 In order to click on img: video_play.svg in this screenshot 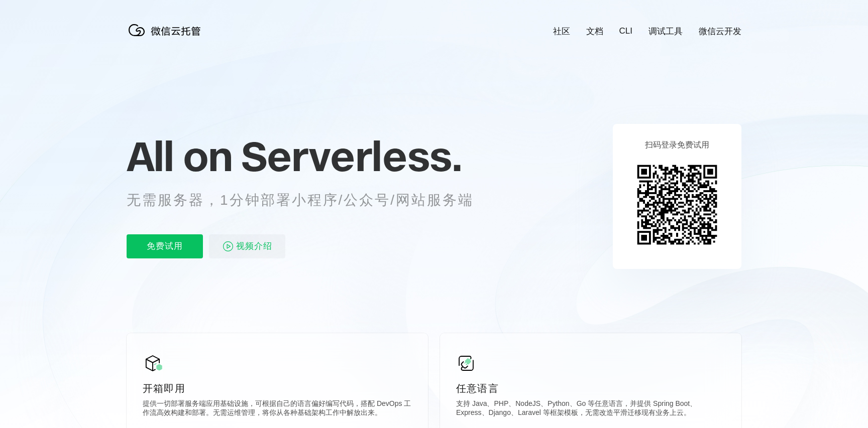, I will do `click(228, 247)`.